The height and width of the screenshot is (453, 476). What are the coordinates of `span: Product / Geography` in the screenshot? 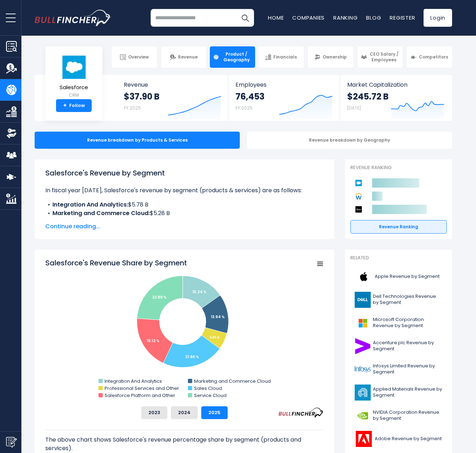 It's located at (237, 57).